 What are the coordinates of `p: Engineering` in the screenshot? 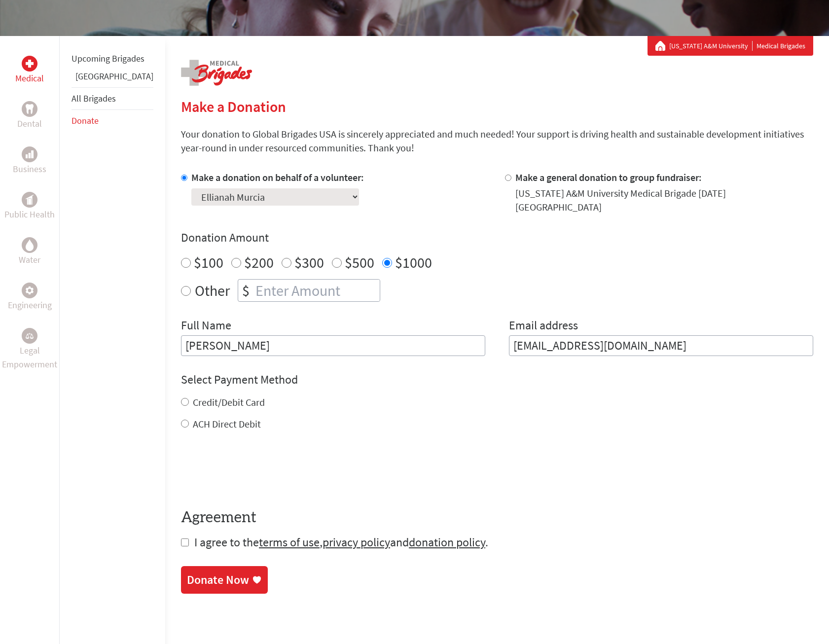 It's located at (30, 305).